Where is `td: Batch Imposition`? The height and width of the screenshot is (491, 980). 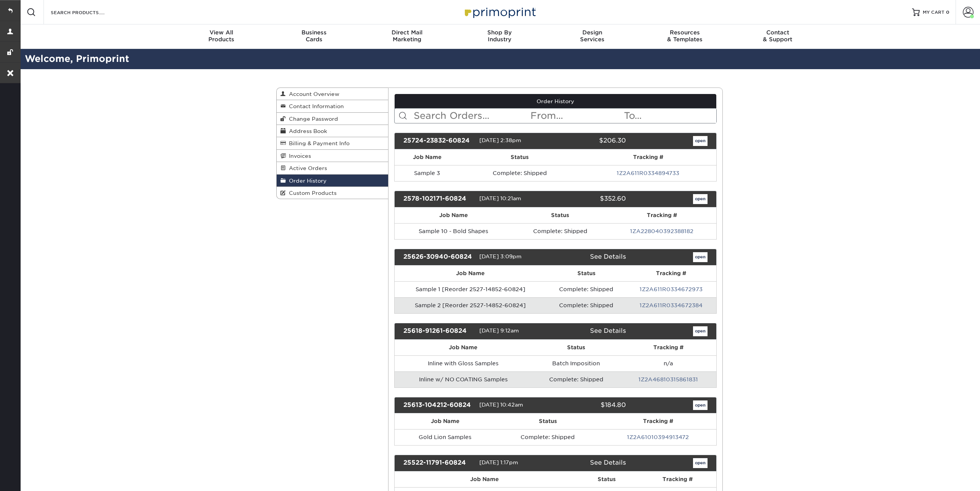
td: Batch Imposition is located at coordinates (576, 363).